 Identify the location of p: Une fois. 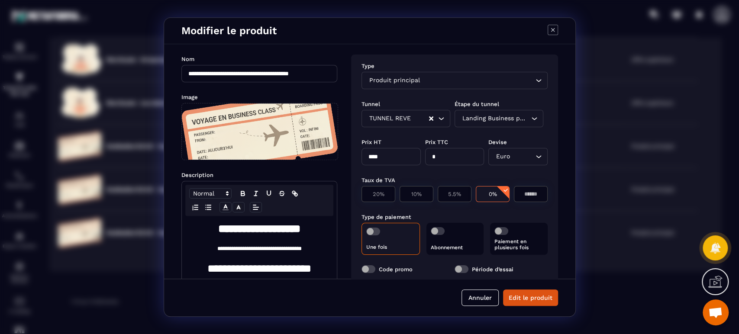
(391, 247).